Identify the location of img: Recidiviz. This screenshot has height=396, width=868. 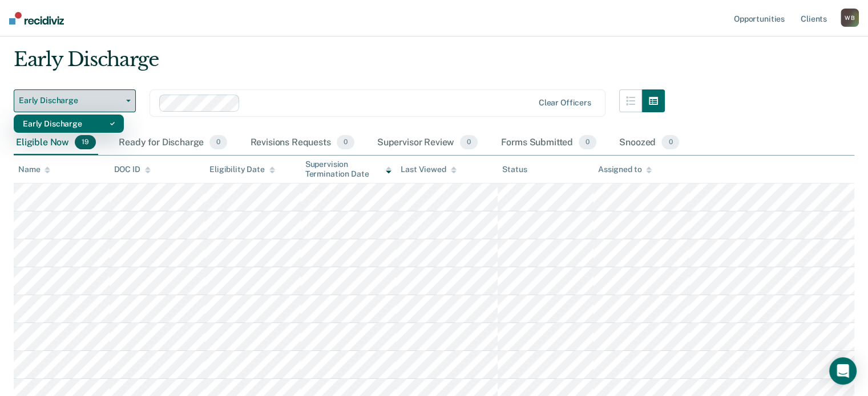
(37, 18).